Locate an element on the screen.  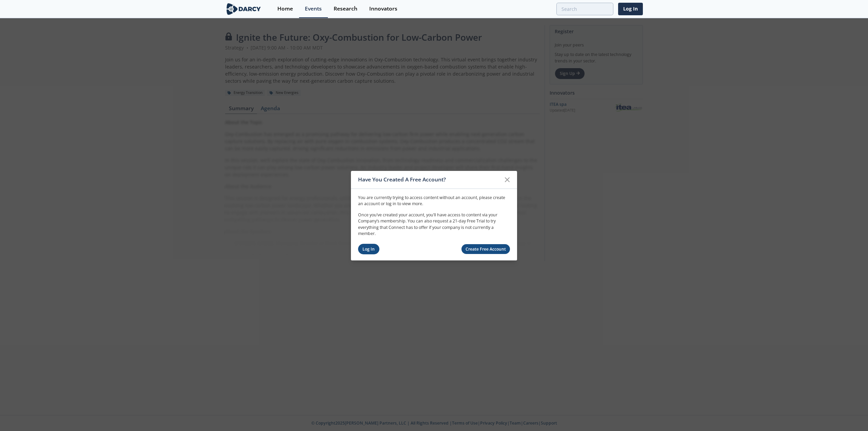
div: Research is located at coordinates (346, 9).